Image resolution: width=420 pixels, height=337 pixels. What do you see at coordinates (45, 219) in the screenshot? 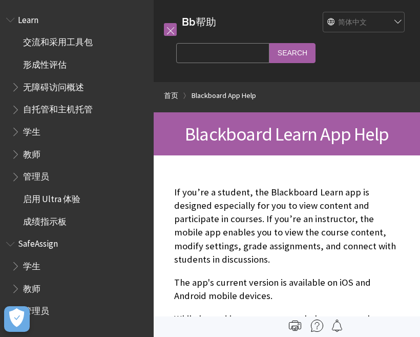
I see `span: 成绩指示板` at bounding box center [45, 219].